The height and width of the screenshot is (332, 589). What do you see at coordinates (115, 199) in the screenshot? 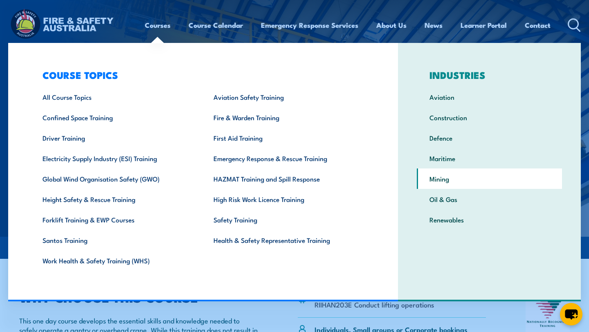
I see `a: Height Safety & Rescue Training` at bounding box center [115, 199].